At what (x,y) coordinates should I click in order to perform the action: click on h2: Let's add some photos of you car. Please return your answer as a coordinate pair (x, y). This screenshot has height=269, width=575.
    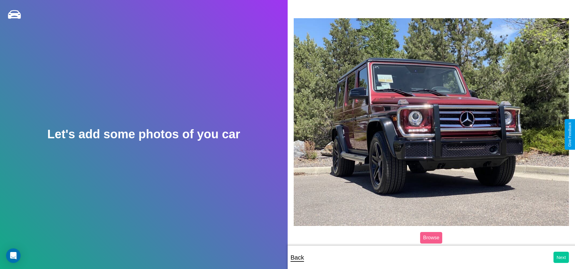
    Looking at the image, I should click on (144, 134).